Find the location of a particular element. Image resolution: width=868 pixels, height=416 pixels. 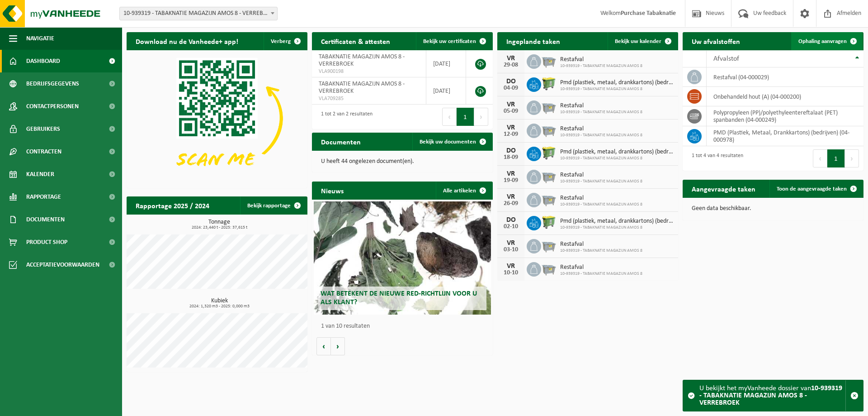

div: 1 tot 2 van 2 resultaten is located at coordinates (345, 117).